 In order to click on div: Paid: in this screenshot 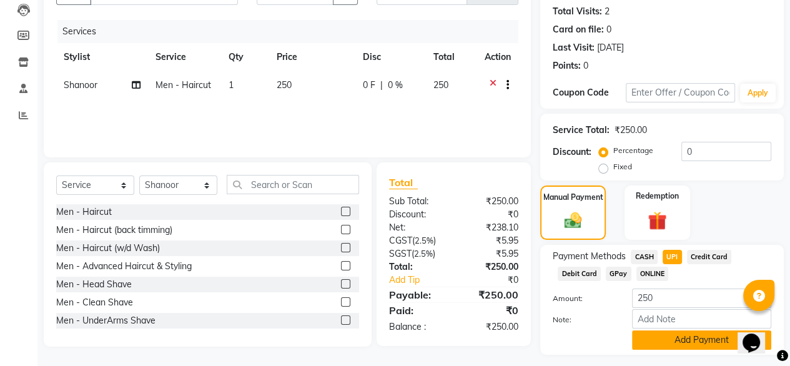, I will do `click(416, 310)`.